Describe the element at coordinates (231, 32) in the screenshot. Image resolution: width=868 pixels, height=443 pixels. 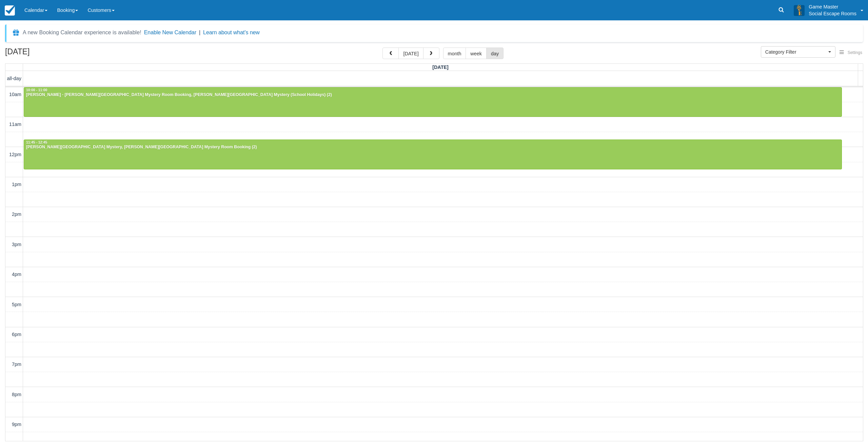
I see `a: Learn about what's new` at that location.